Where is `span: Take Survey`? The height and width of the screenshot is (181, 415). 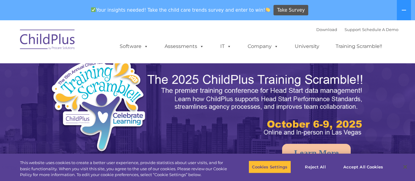
span: Take Survey is located at coordinates (291, 10).